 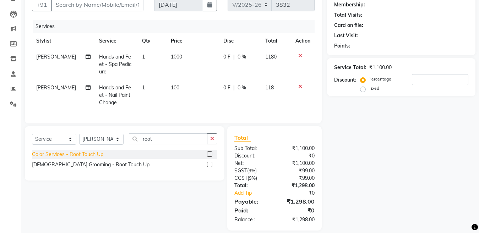 I want to click on span: 118, so click(x=269, y=88).